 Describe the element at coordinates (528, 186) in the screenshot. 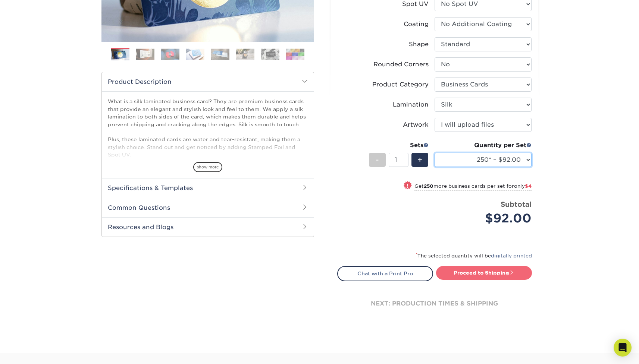

I see `span: $4` at that location.